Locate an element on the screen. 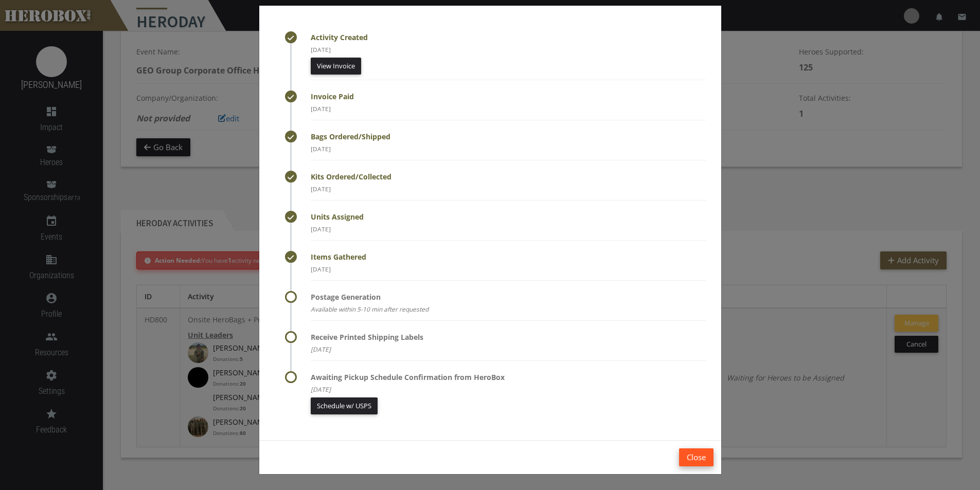 The height and width of the screenshot is (490, 980). span: Kits Ordered/Collected is located at coordinates (351, 176).